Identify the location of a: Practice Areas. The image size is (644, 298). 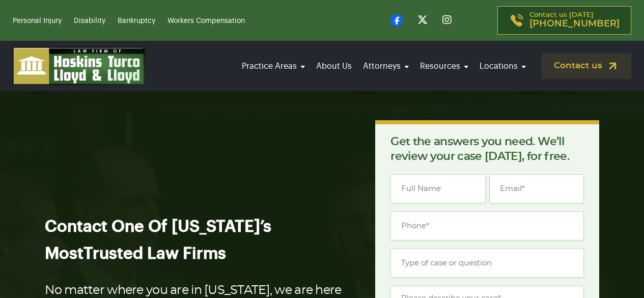
(273, 66).